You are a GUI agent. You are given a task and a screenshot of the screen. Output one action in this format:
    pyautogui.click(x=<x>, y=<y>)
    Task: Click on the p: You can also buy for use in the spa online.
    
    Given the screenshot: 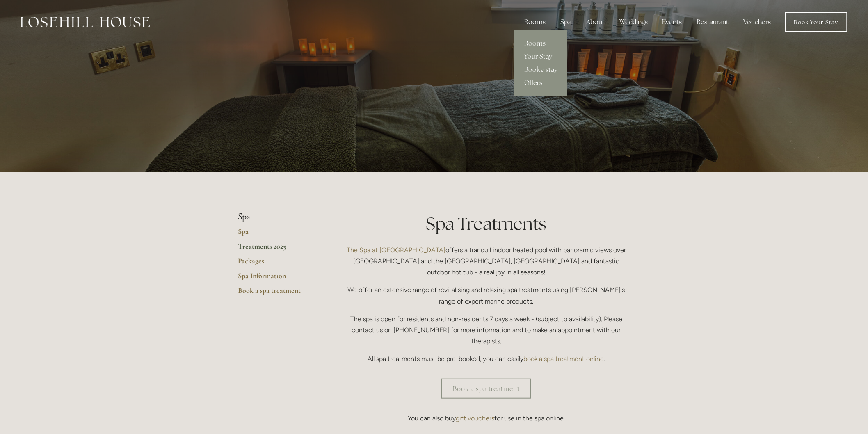 What is the action you would take?
    pyautogui.click(x=486, y=418)
    